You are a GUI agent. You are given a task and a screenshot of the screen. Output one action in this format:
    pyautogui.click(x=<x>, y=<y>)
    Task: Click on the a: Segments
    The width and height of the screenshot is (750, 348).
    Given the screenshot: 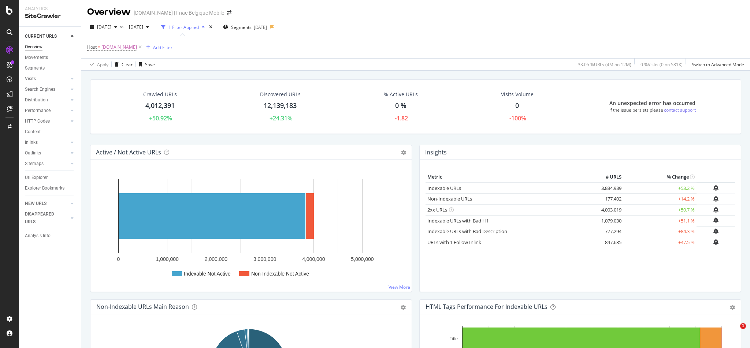 What is the action you would take?
    pyautogui.click(x=50, y=68)
    